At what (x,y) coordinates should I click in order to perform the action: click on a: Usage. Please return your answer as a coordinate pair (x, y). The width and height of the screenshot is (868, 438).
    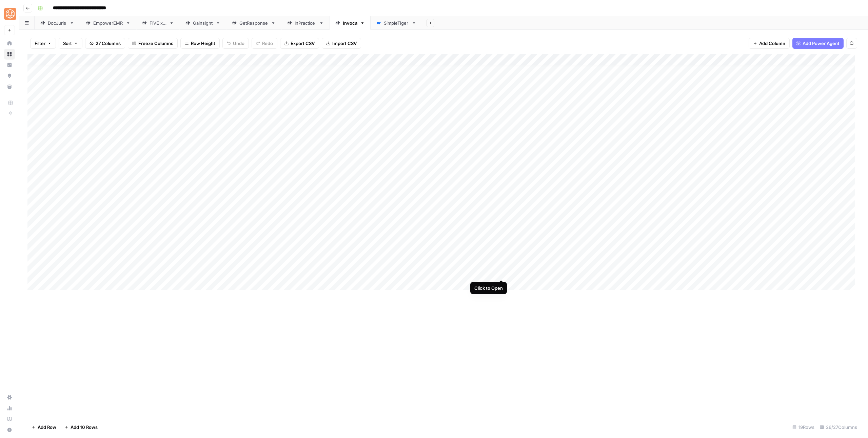
    Looking at the image, I should click on (9, 409).